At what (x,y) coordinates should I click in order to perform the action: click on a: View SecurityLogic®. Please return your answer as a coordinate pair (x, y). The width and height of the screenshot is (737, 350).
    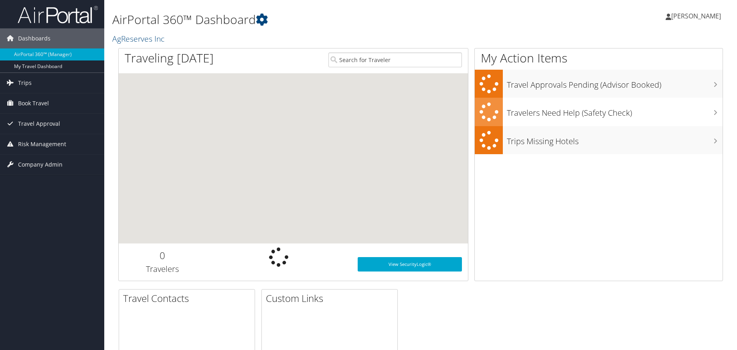
    Looking at the image, I should click on (410, 265).